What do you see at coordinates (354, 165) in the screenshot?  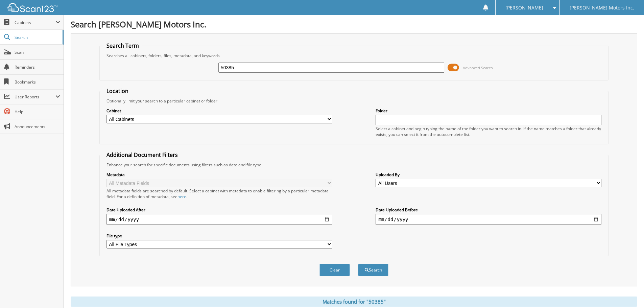 I see `div: Enhance your search for specific documents using filters such as date and file type.` at bounding box center [354, 165].